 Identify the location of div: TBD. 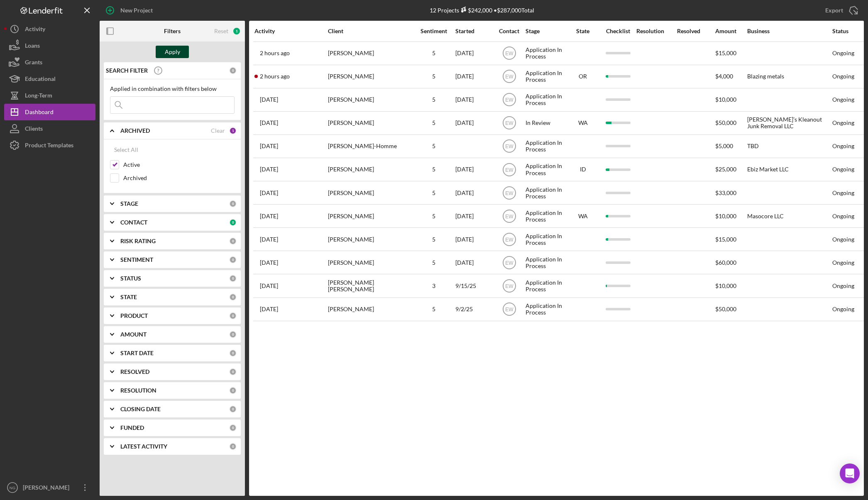
(789, 146).